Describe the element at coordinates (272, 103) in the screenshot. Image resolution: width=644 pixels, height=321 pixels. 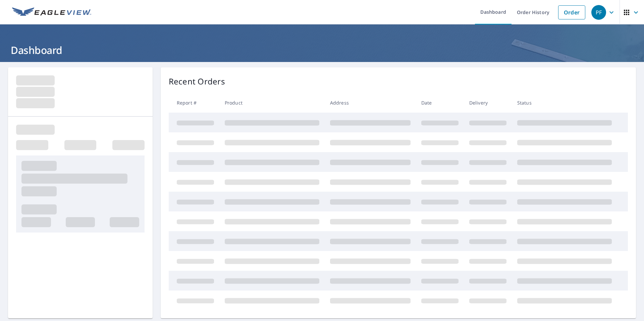
I see `th: Product` at that location.